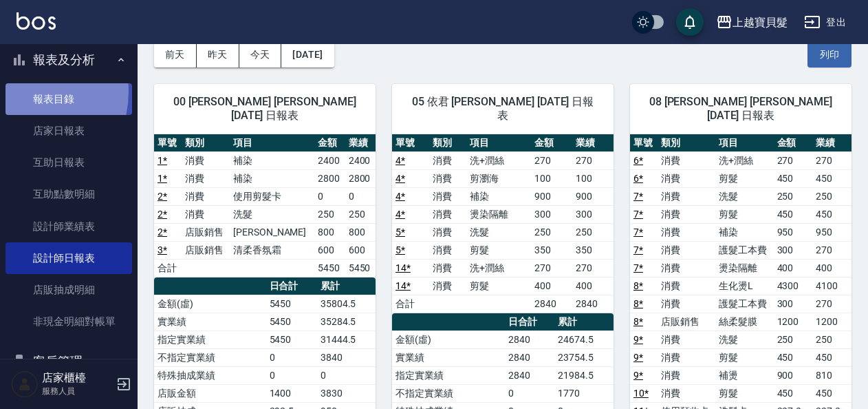  I want to click on button: 昨天, so click(218, 54).